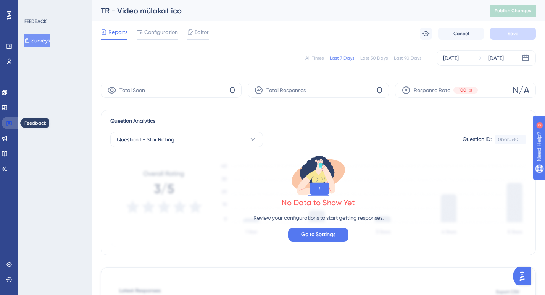  Describe the element at coordinates (407, 58) in the screenshot. I see `div: Last 90 Days` at that location.